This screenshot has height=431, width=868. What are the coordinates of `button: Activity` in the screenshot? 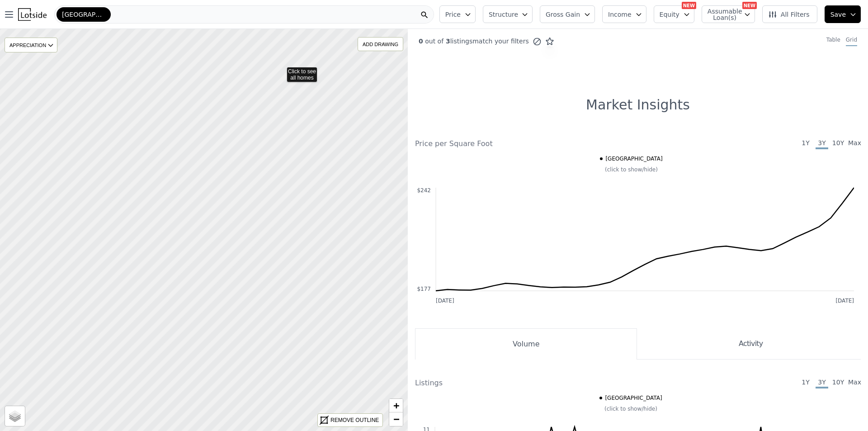 It's located at (749, 344).